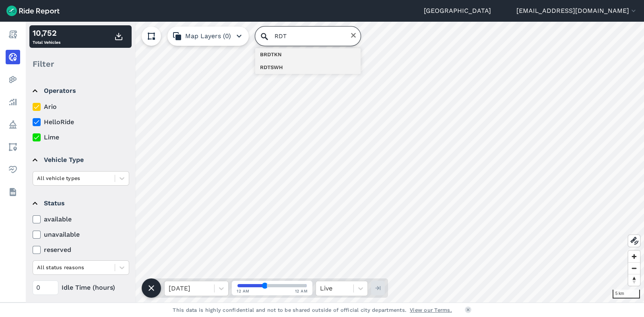 This screenshot has height=317, width=644. Describe the element at coordinates (80, 160) in the screenshot. I see `summary: Vehicle Type` at that location.